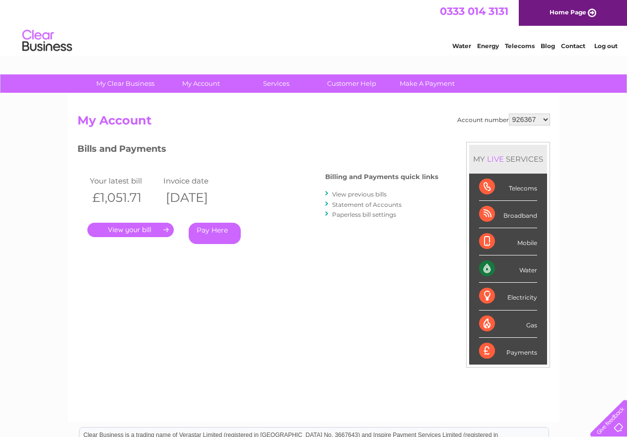 The width and height of the screenshot is (627, 437). I want to click on div: Electricity, so click(508, 296).